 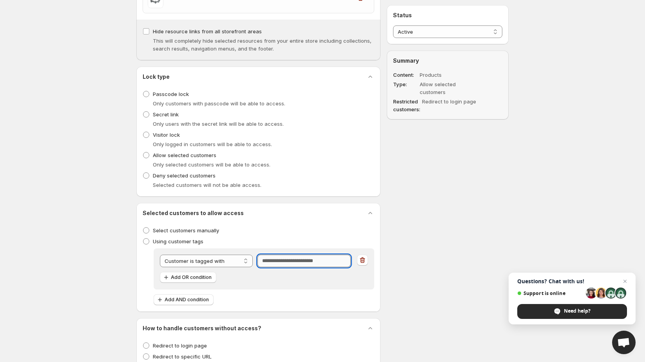 I want to click on dd: Products, so click(x=450, y=75).